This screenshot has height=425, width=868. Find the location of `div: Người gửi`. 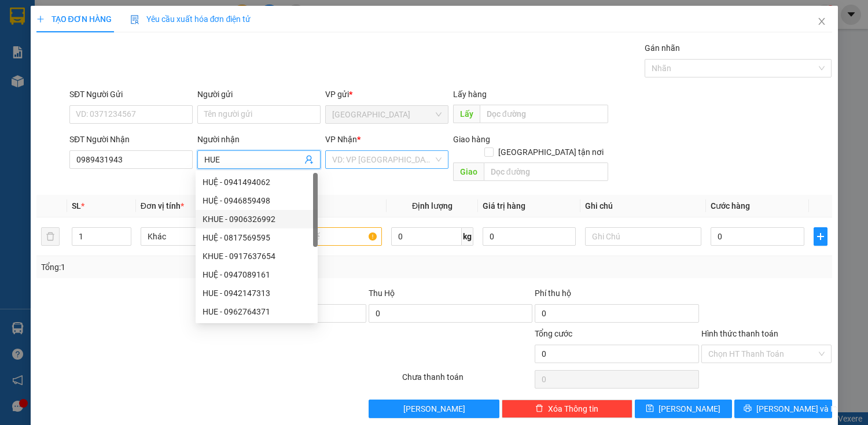

div: Người gửi is located at coordinates (259, 94).